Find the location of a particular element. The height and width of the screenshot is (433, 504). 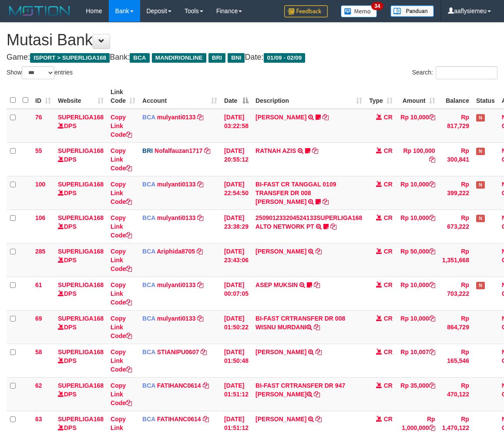

span: ISPORT > SUPERLIGA168 is located at coordinates (70, 58).